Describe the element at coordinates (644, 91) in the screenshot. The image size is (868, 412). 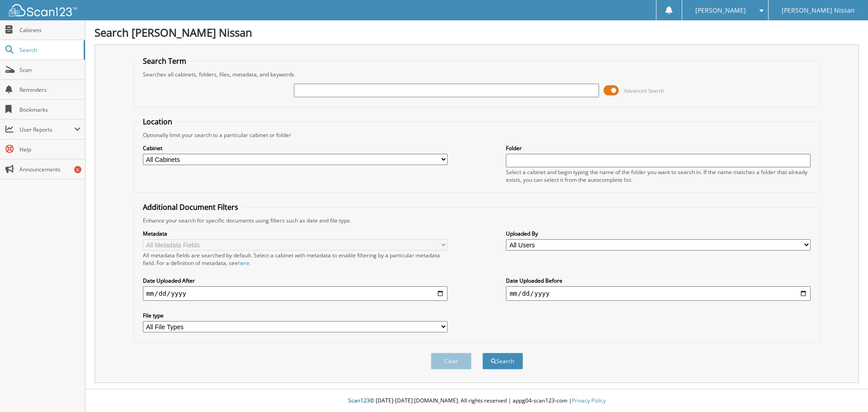
I see `span: Advanced Search` at that location.